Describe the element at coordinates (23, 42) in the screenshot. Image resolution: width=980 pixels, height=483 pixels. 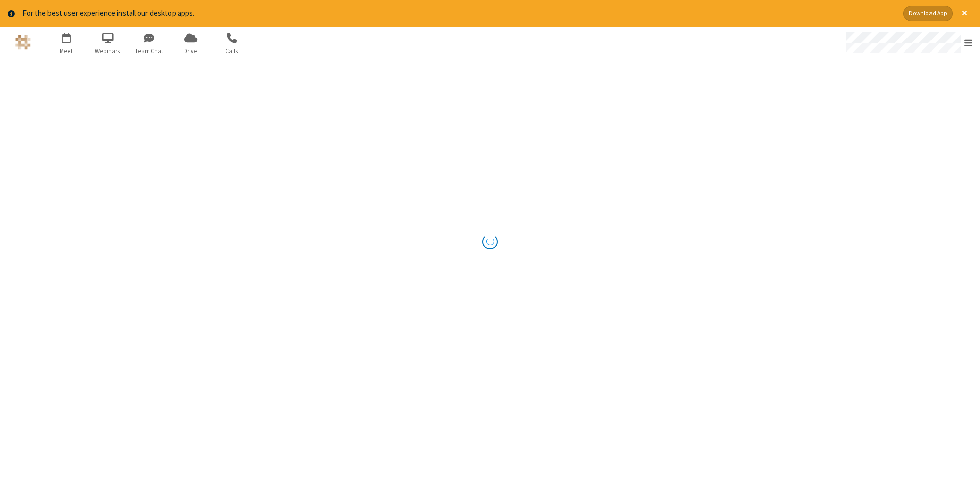
I see `img: QA Selenium DO NOT DELETE OR CHANGE` at that location.